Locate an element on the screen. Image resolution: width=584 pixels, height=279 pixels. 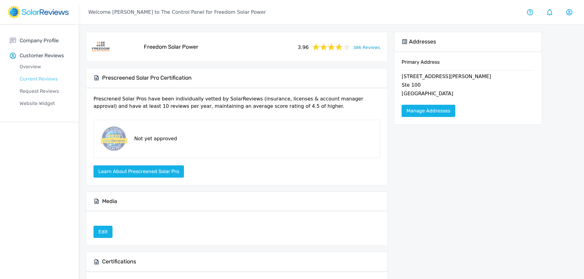
h6: Primary Address is located at coordinates (467, 65).